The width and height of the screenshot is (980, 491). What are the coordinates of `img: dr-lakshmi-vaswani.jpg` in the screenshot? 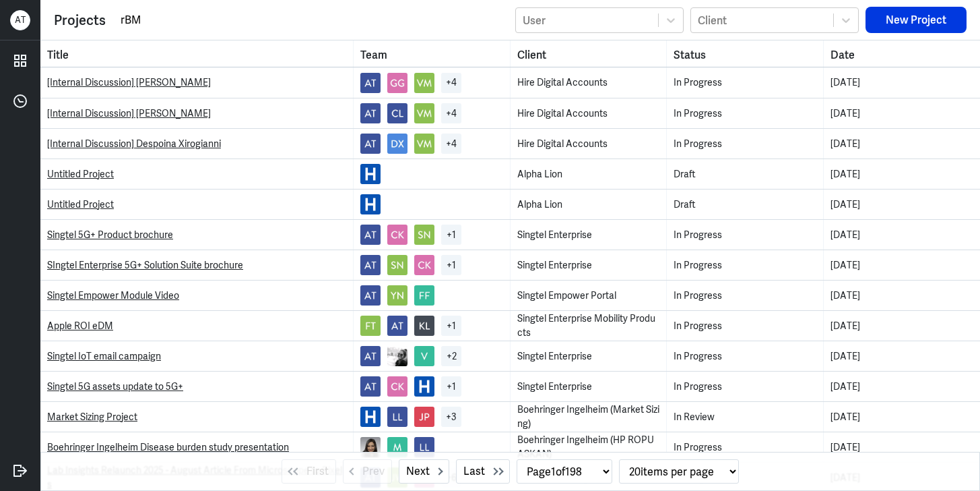 It's located at (370, 447).